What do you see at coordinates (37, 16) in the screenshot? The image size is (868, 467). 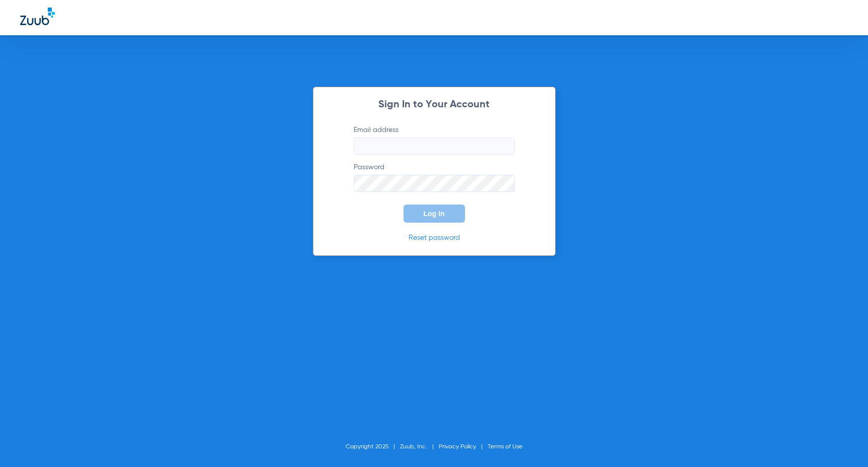 I see `img: Zuub Logo` at bounding box center [37, 16].